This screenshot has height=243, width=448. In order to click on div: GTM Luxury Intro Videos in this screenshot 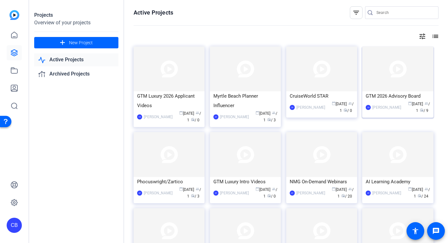, I will do `click(245, 182)`.